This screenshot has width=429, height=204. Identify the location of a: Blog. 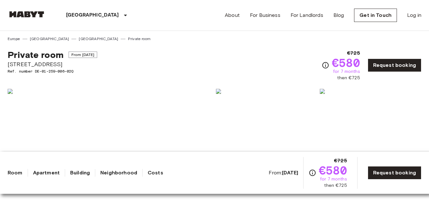
(339, 15).